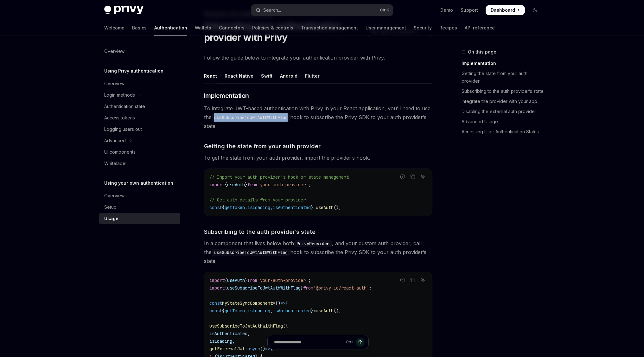 The image size is (644, 357). I want to click on a: API reference, so click(480, 28).